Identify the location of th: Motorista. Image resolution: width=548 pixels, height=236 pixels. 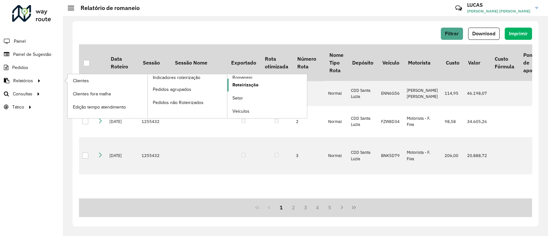
(423, 63).